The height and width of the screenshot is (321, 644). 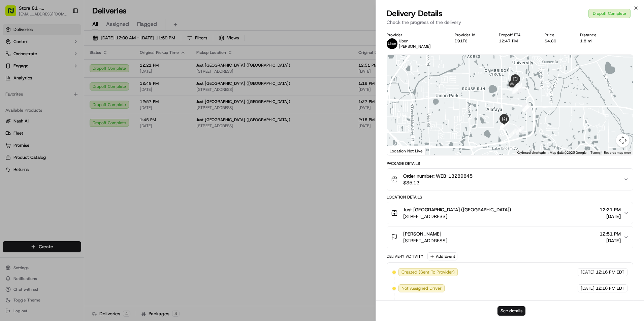 I want to click on div: 1.8 mi, so click(x=594, y=41).